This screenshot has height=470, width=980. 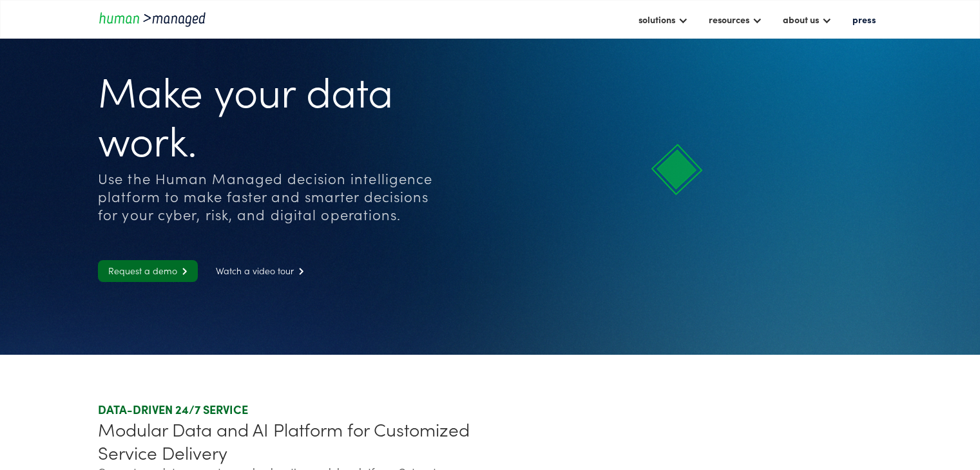 What do you see at coordinates (267, 196) in the screenshot?
I see `div: Use the Human Managed decision intelligence platform to make faster and smarter decisions for you...` at bounding box center [267, 196].